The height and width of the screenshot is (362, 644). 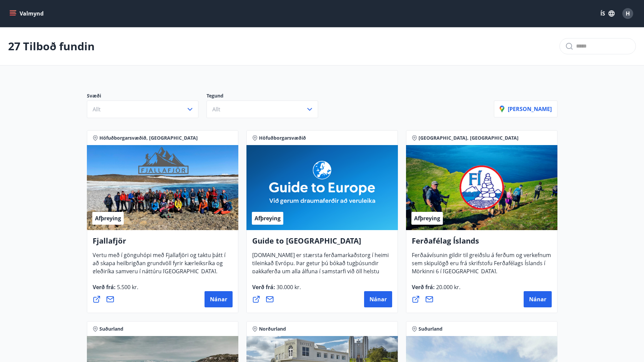 I want to click on span: 20.000 kr., so click(x=447, y=287).